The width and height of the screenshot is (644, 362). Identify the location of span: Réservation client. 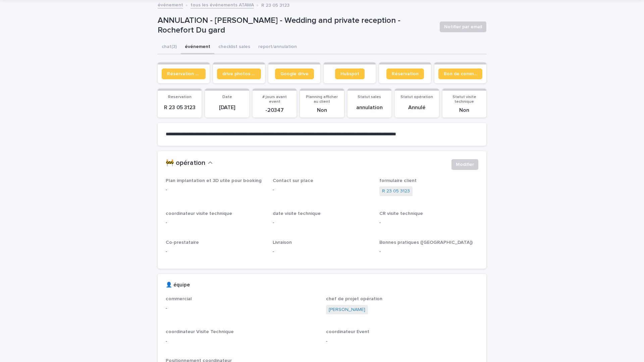
(183, 74).